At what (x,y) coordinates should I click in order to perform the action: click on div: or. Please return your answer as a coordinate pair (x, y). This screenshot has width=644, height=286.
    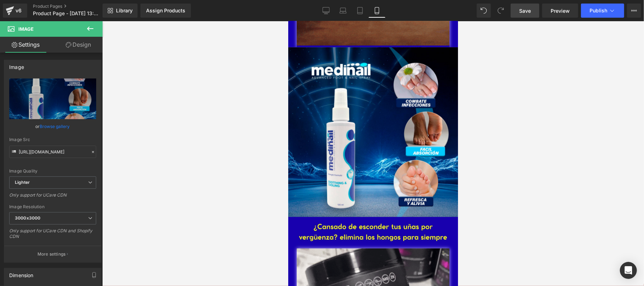
    Looking at the image, I should click on (53, 126).